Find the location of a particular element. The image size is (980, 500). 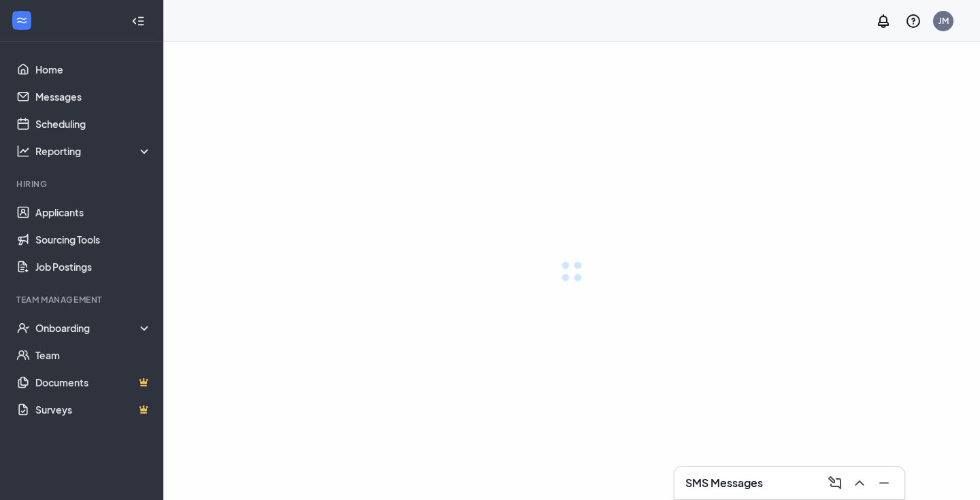

button: ComposeMessage is located at coordinates (834, 483).